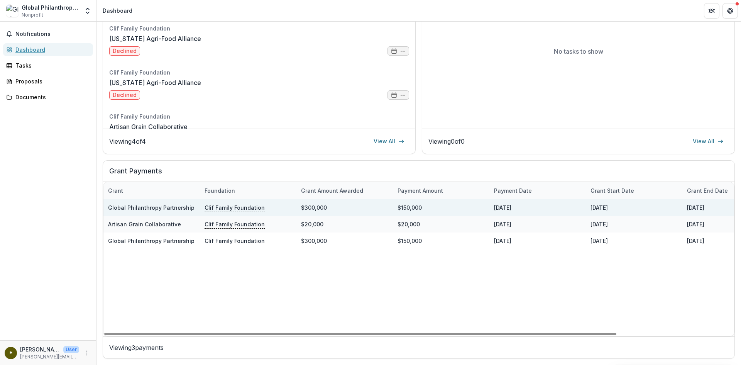 This screenshot has width=741, height=365. I want to click on span: Notifications, so click(52, 34).